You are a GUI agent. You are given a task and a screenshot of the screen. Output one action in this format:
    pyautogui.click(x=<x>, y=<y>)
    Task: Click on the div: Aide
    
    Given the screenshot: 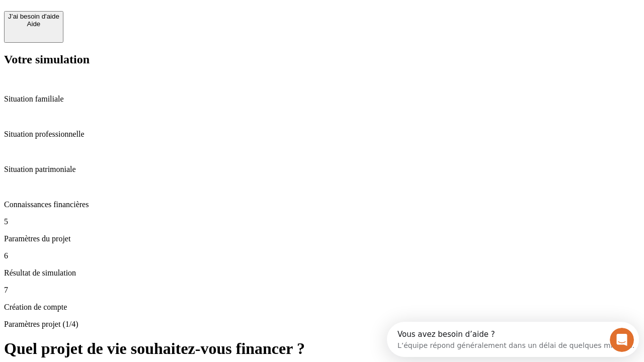 What is the action you would take?
    pyautogui.click(x=34, y=23)
    